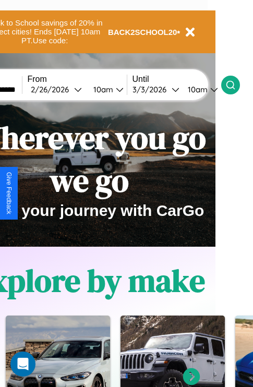  I want to click on label: Until, so click(177, 79).